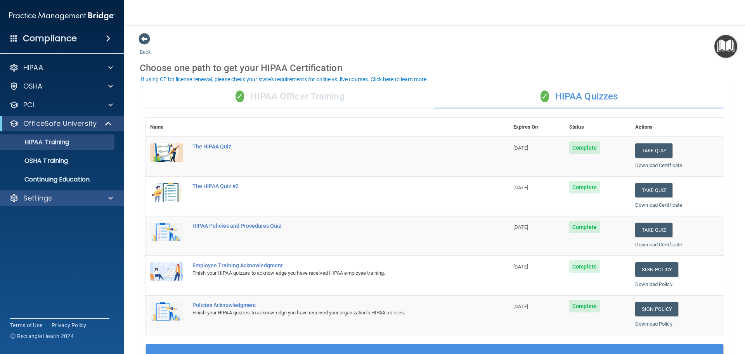 This screenshot has height=354, width=745. Describe the element at coordinates (654, 284) in the screenshot. I see `a: Download Policy` at that location.